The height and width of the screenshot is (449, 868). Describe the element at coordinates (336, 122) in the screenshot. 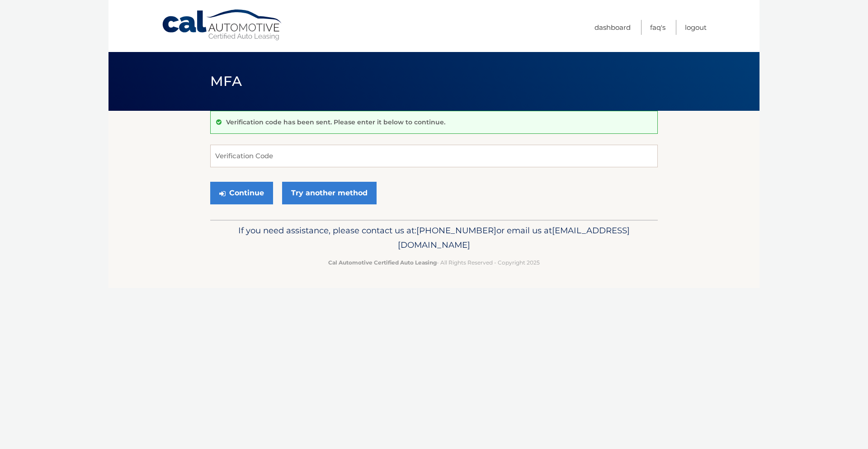

I see `p: Verification code has been sent. Please enter it below to continue.` at that location.